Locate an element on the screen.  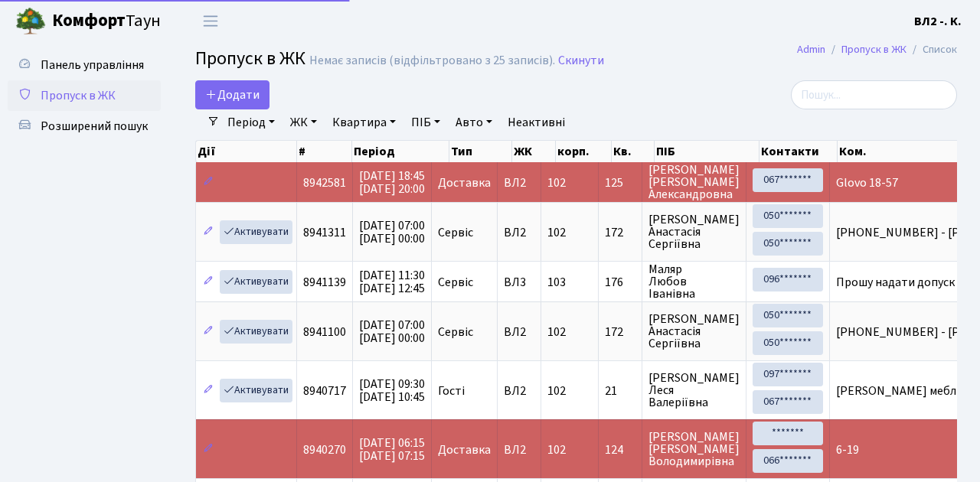
a: Розширений пошук is located at coordinates (84, 127).